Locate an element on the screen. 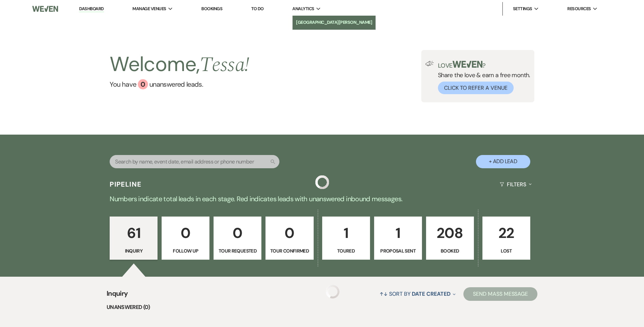 Image resolution: width=644 pixels, height=327 pixels. a: 0Tour Confirmed is located at coordinates (289, 238).